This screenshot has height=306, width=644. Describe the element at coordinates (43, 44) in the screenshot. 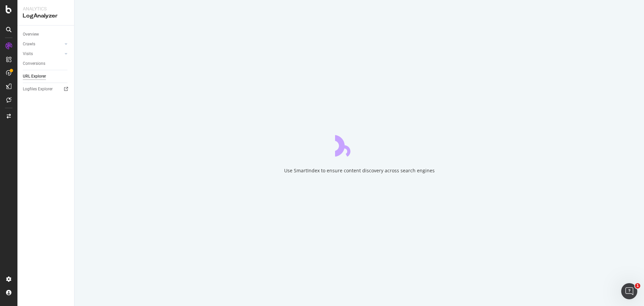

I see `a: Crawls` at that location.